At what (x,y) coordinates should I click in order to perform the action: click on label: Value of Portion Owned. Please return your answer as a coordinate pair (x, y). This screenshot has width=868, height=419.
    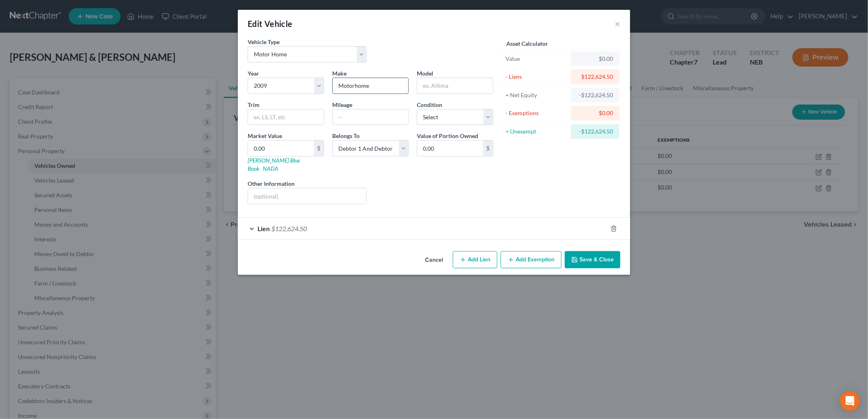
    Looking at the image, I should click on (448, 136).